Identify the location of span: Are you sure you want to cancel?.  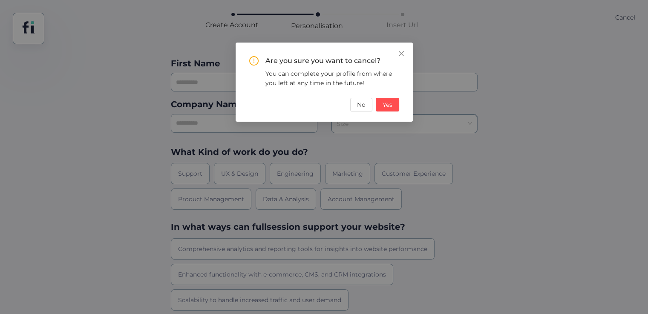
(323, 60).